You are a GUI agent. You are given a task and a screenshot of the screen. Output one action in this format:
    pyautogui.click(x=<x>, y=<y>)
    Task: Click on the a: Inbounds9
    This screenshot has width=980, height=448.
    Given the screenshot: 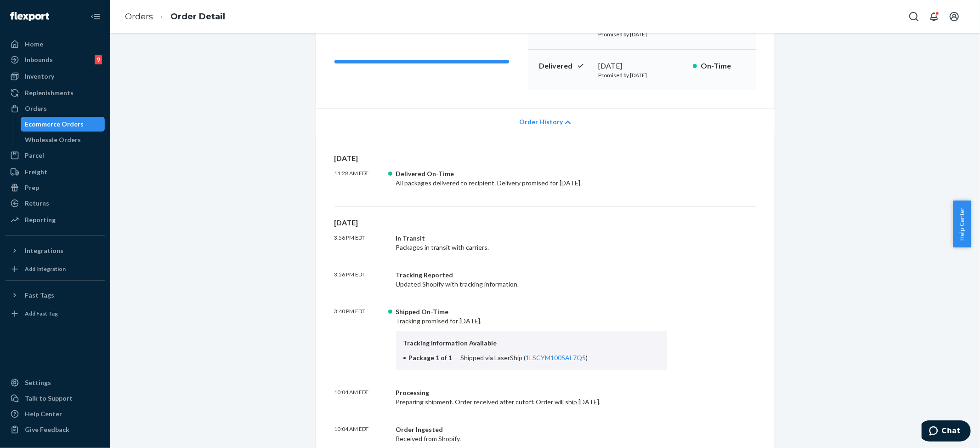 What is the action you would take?
    pyautogui.click(x=55, y=60)
    